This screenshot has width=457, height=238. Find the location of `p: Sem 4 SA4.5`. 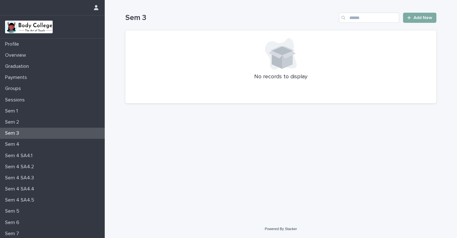

p: Sem 4 SA4.5 is located at coordinates (21, 200).